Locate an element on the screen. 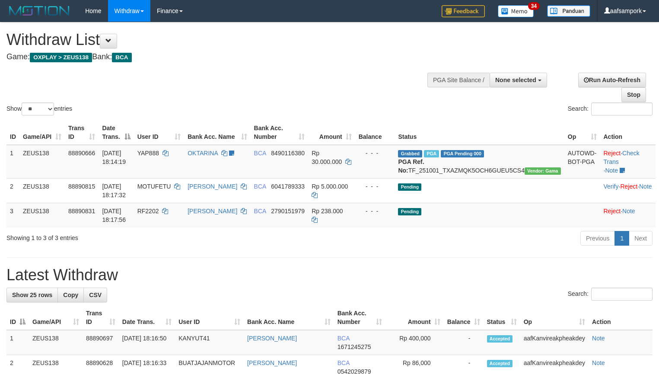 The image size is (659, 375). a: Copy is located at coordinates (70, 295).